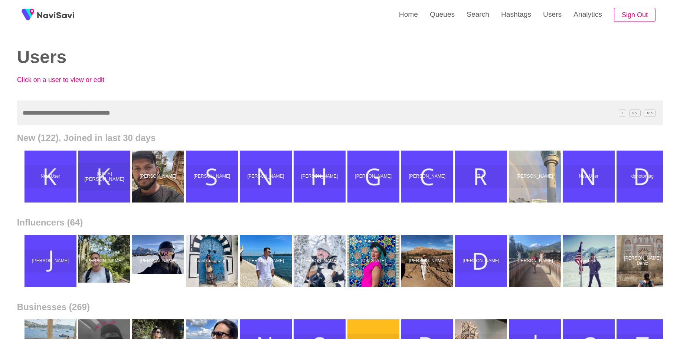  I want to click on span: C^K, so click(649, 113).